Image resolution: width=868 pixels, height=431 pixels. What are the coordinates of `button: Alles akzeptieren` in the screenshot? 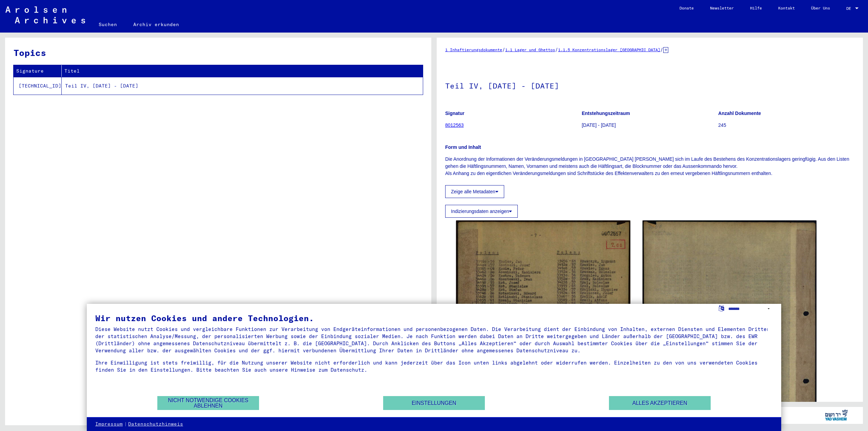 It's located at (659, 403).